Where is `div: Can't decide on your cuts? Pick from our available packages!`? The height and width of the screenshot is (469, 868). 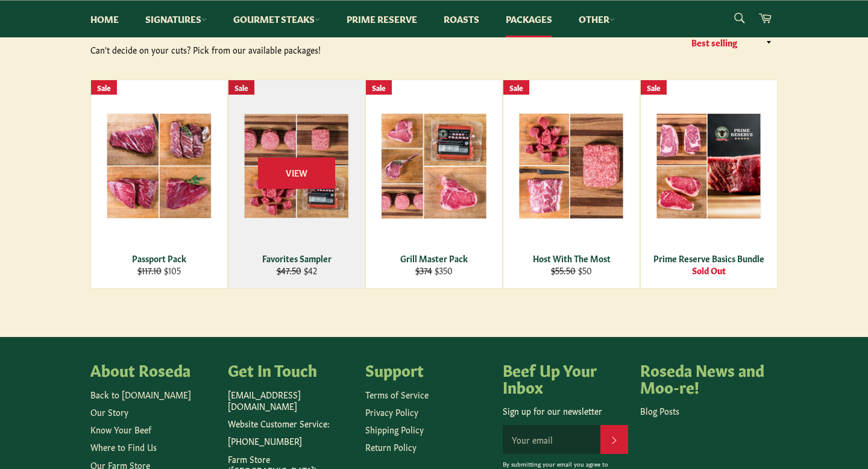 div: Can't decide on your cuts? Pick from our available packages! is located at coordinates (263, 49).